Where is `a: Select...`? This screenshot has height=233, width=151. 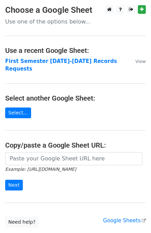 a: Select... is located at coordinates (18, 113).